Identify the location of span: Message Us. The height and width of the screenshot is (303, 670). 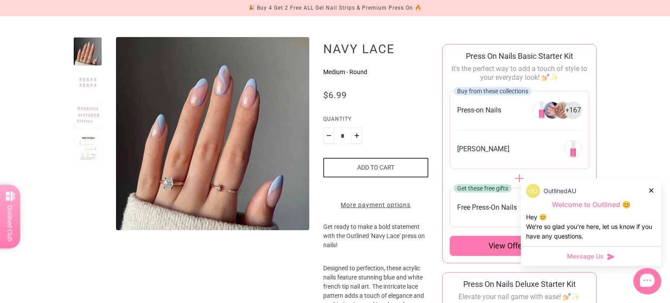
(585, 256).